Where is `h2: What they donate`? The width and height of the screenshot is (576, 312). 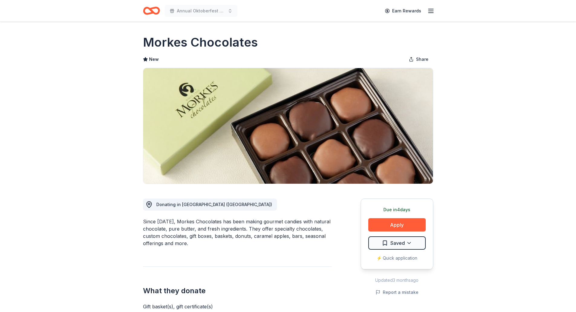 h2: What they donate is located at coordinates (237, 290).